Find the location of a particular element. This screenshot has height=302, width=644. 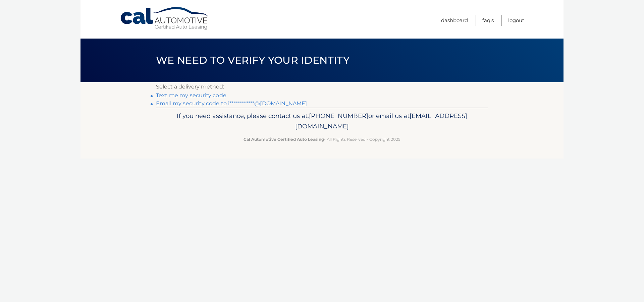

a: Text me my security code is located at coordinates (191, 95).